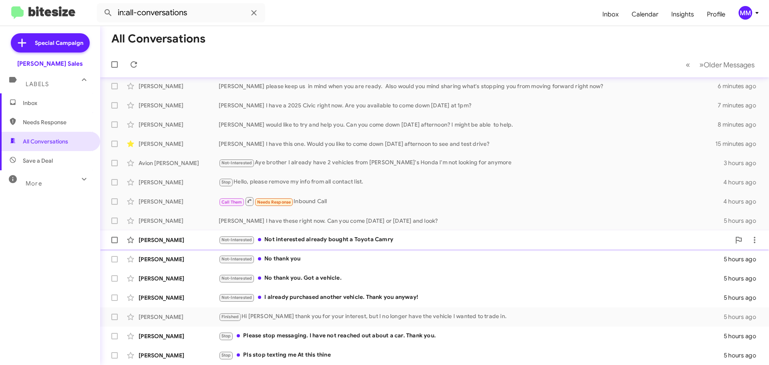 The height and width of the screenshot is (365, 769). Describe the element at coordinates (745, 13) in the screenshot. I see `div: MM` at that location.